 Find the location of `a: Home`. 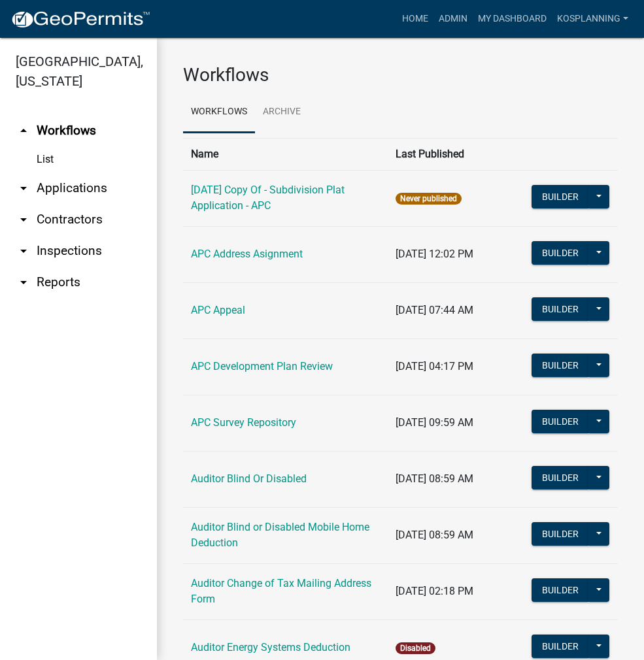

a: Home is located at coordinates (414, 19).